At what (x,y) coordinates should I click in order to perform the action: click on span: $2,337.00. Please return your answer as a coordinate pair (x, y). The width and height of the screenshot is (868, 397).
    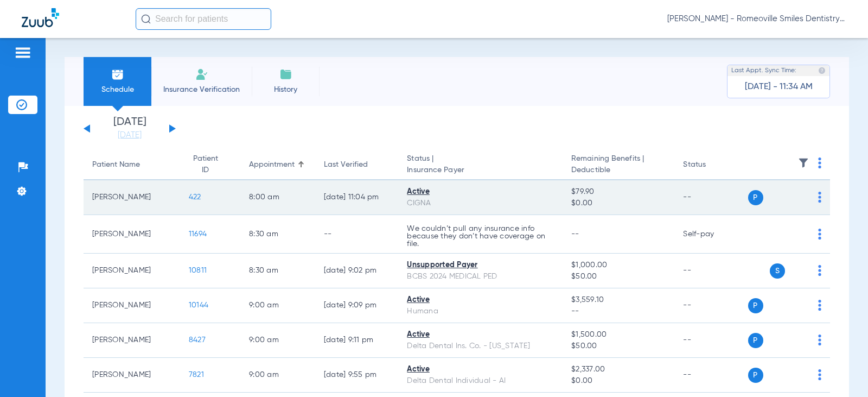
    Looking at the image, I should click on (618, 369).